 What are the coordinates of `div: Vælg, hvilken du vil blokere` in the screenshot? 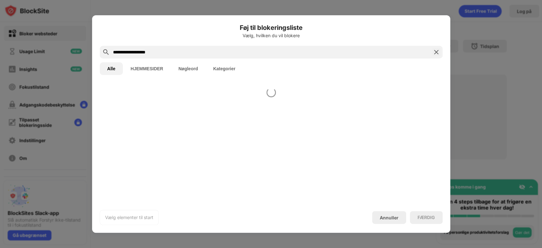 It's located at (271, 36).